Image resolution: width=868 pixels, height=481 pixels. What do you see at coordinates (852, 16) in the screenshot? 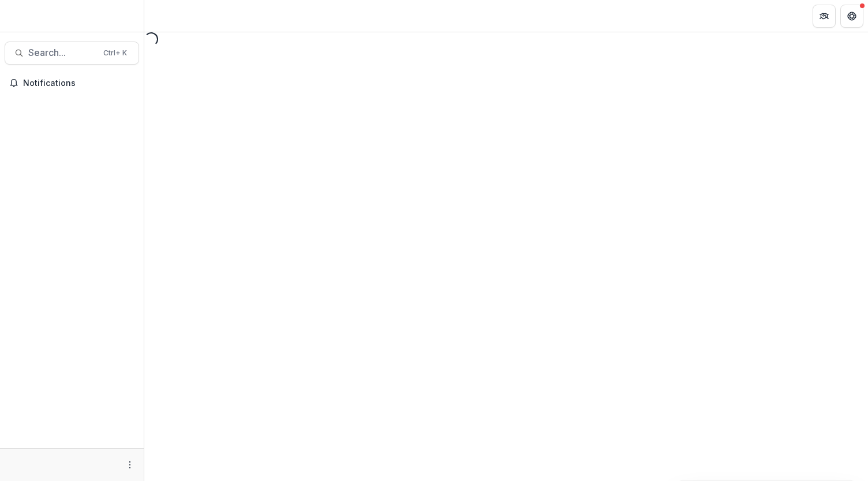
I see `button: Get Help` at bounding box center [852, 16].